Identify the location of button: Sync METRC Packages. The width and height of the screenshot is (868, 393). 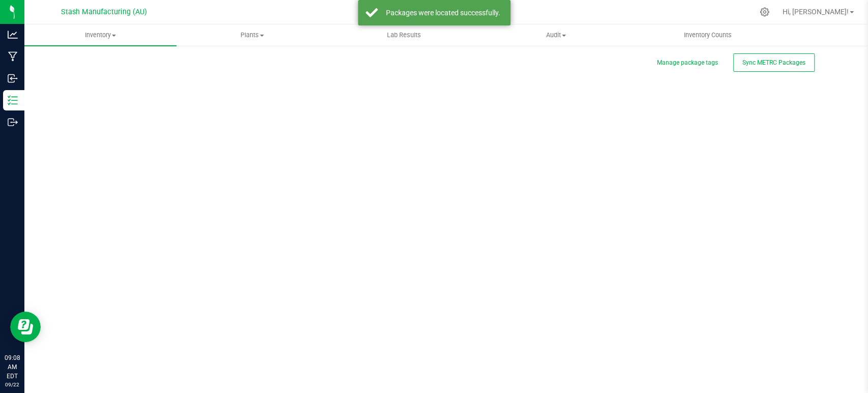
(774, 63).